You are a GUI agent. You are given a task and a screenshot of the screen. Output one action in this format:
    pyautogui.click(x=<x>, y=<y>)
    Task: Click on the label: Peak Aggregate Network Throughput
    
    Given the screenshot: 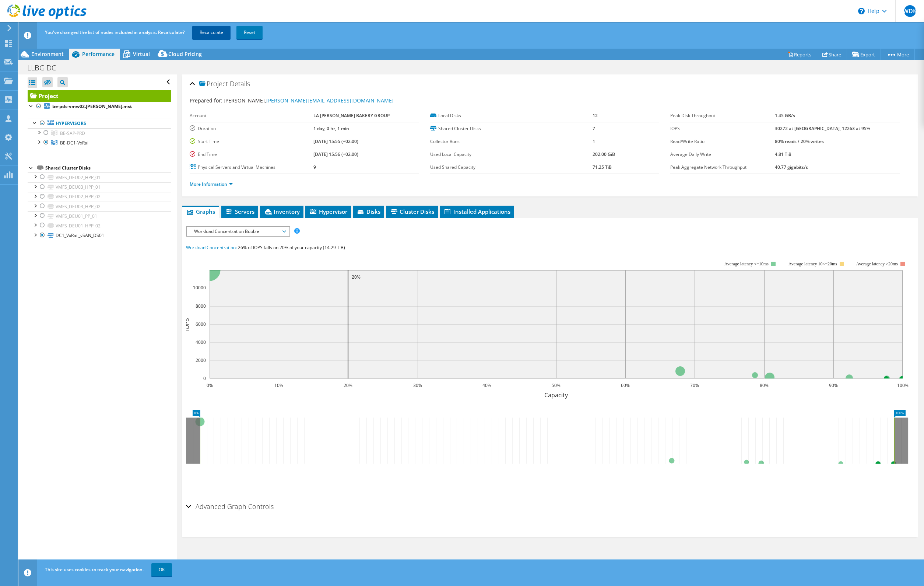 What is the action you would take?
    pyautogui.click(x=723, y=168)
    